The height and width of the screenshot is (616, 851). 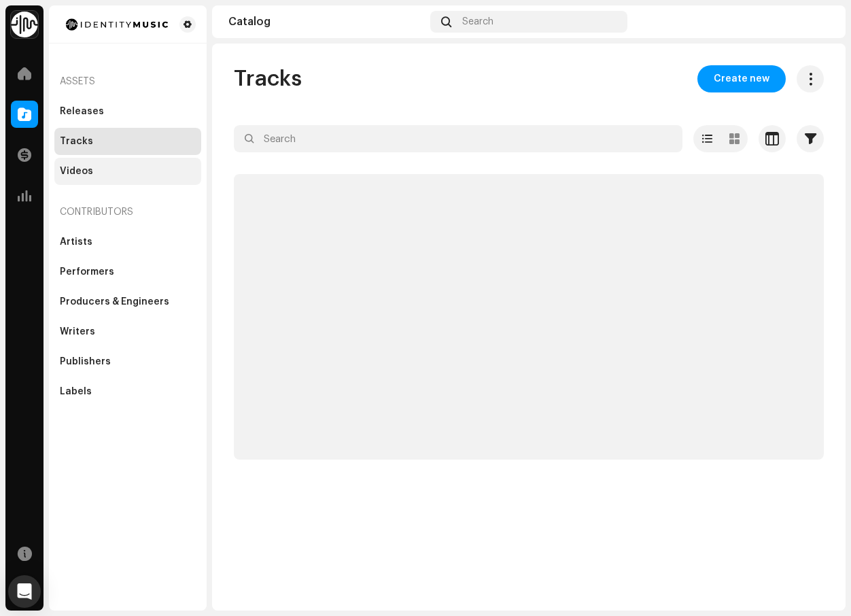 What do you see at coordinates (117, 25) in the screenshot?
I see `img: 185c913a-8839-411b-a7b9-bf647bcb215e` at bounding box center [117, 25].